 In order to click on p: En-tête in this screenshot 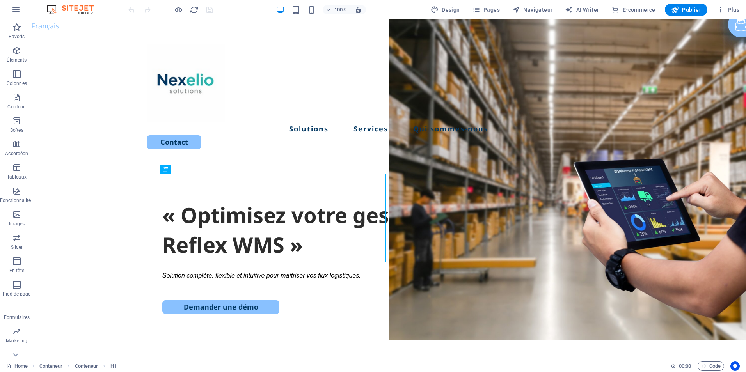, I will do `click(17, 271)`.